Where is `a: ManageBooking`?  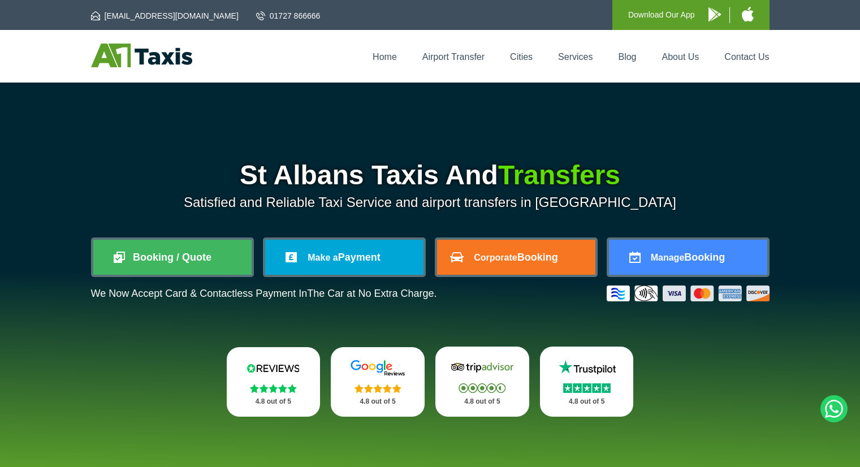 a: ManageBooking is located at coordinates (688, 257).